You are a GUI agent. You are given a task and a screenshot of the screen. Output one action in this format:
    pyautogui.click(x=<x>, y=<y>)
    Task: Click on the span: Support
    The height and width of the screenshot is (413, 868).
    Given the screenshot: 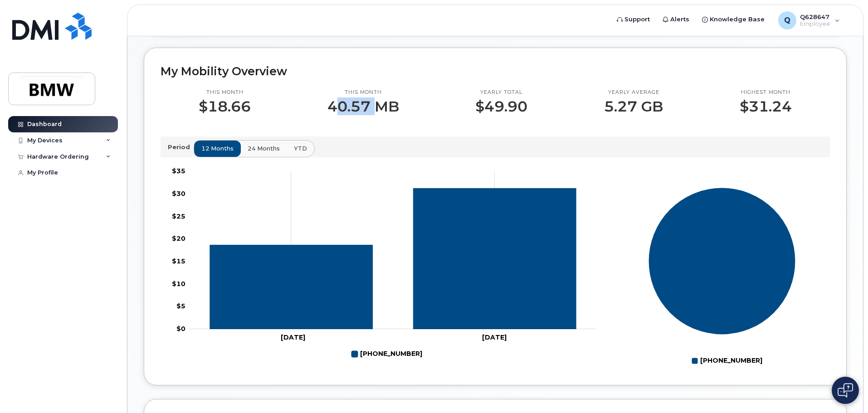 What is the action you would take?
    pyautogui.click(x=637, y=20)
    